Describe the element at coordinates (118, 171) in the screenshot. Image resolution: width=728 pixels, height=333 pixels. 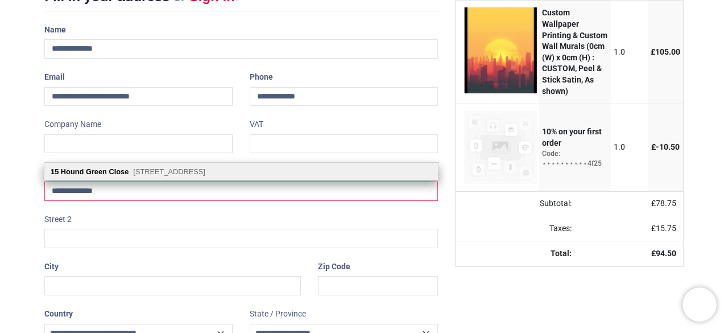
I see `b: Close` at that location.